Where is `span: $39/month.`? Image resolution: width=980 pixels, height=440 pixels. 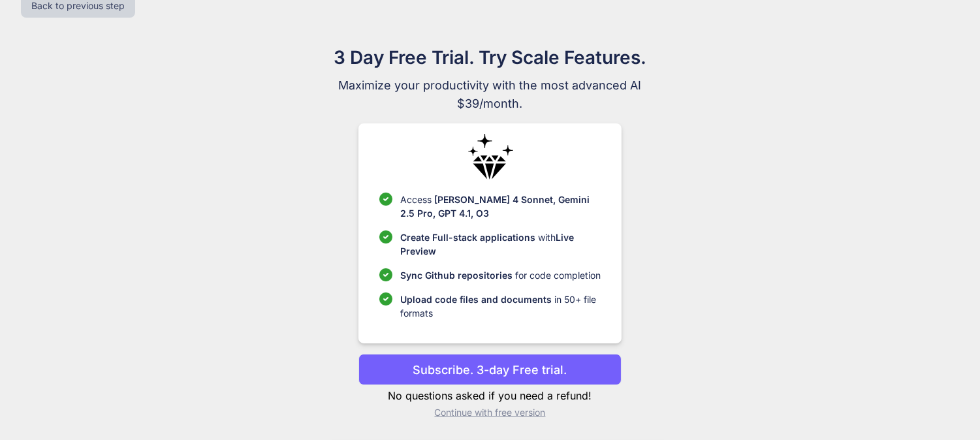 span: $39/month. is located at coordinates (491, 104).